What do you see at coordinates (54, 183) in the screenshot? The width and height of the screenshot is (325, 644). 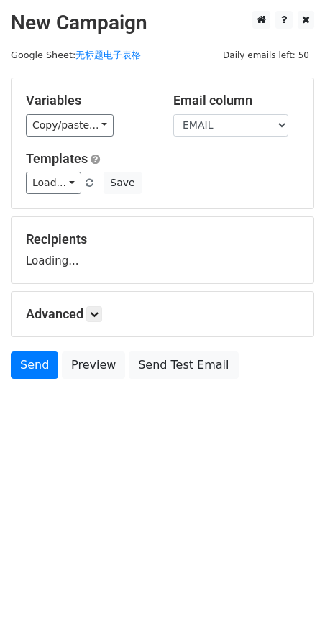 I see `a: Load...` at bounding box center [54, 183].